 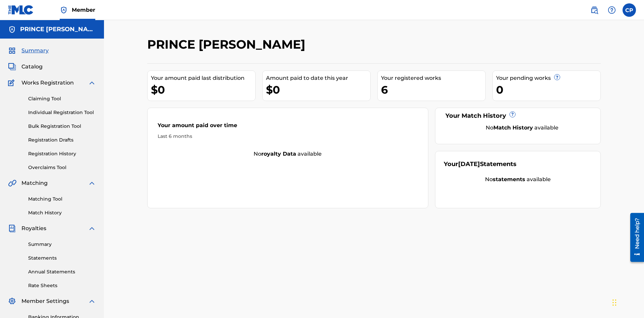 What do you see at coordinates (318, 78) in the screenshot?
I see `div: Amount paid to date this year` at bounding box center [318, 78].